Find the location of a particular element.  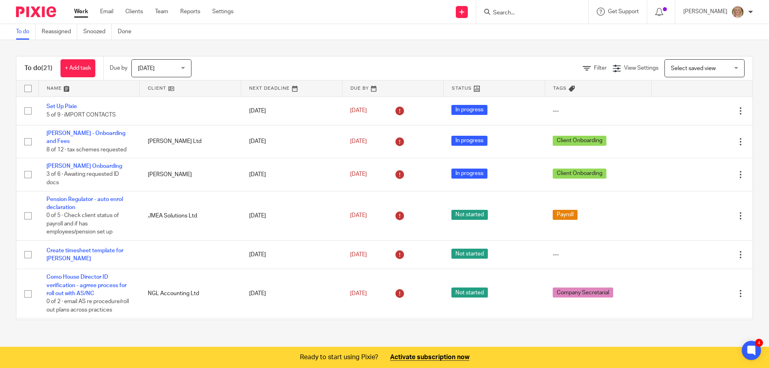

span: 5 of 9 · iMPORT CONTACTS is located at coordinates (81, 115).